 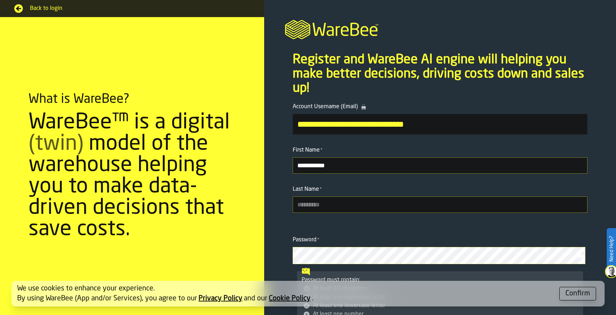 I want to click on a: Privacy Policy, so click(x=220, y=299).